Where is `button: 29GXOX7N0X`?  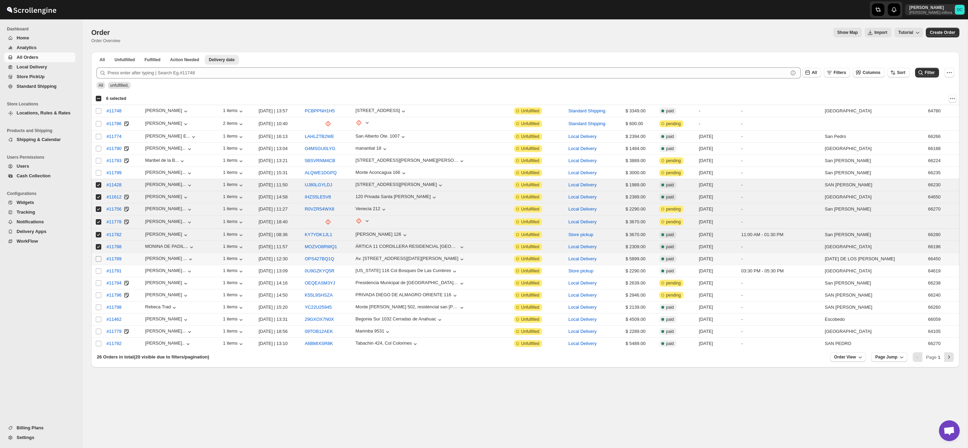
button: 29GXOX7N0X is located at coordinates (319, 319).